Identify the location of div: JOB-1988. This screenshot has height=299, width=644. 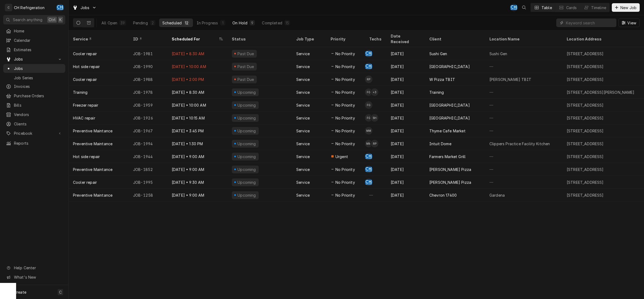
(148, 79).